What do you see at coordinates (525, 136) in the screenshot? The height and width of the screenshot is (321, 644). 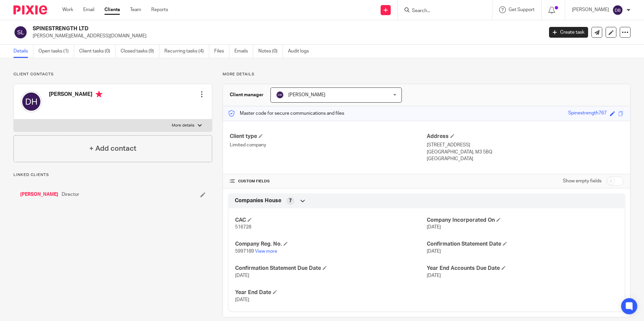 I see `h4: Address` at bounding box center [525, 136].